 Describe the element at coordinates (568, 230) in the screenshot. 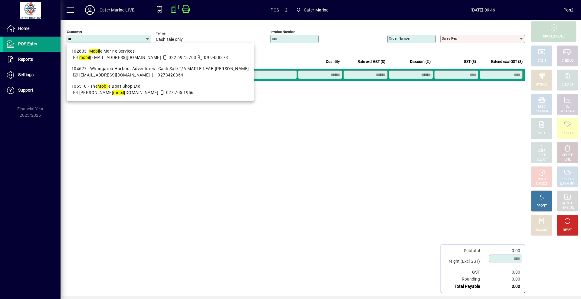

I see `div: RESET` at that location.